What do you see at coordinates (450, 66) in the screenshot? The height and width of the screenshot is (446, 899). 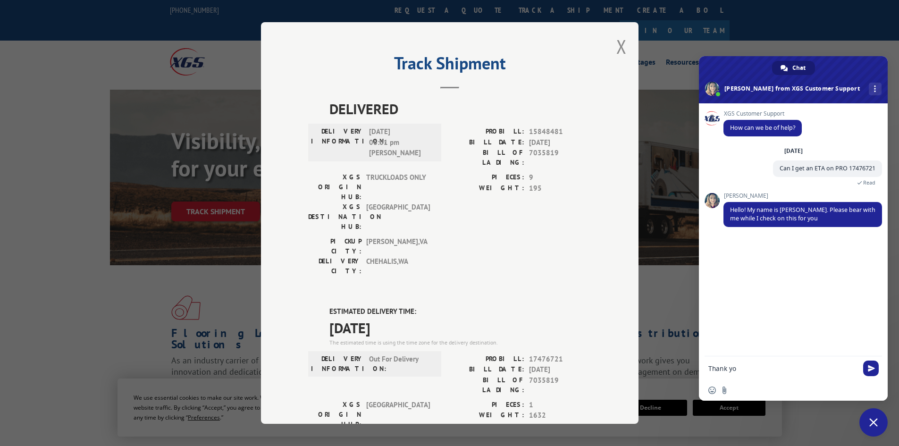 I see `h2: Track Shipment` at bounding box center [450, 66].